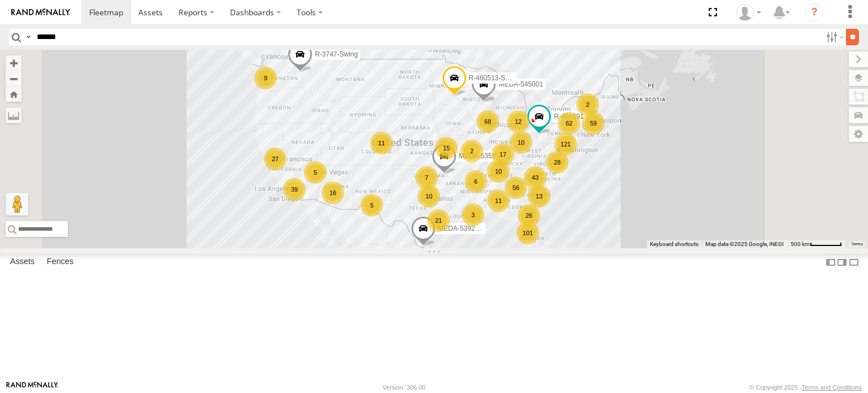 The image size is (868, 393). What do you see at coordinates (427, 177) in the screenshot?
I see `div: 7` at bounding box center [427, 177].